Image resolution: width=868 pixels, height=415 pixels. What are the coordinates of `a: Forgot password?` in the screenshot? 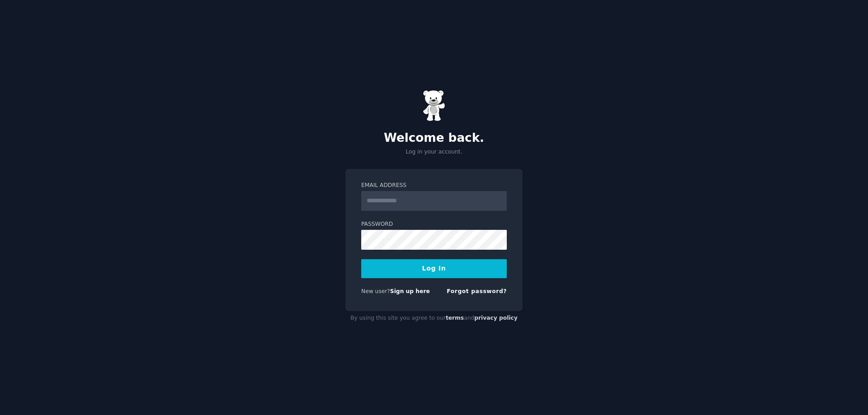 It's located at (477, 291).